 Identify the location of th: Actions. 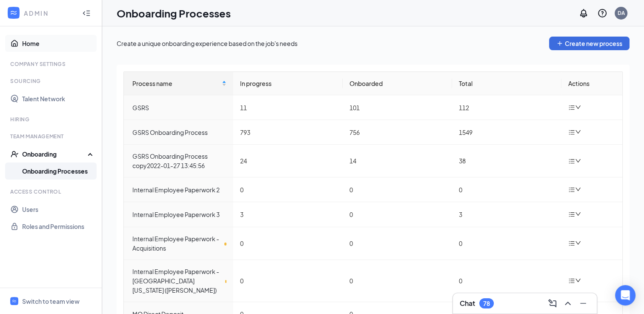
(592, 83).